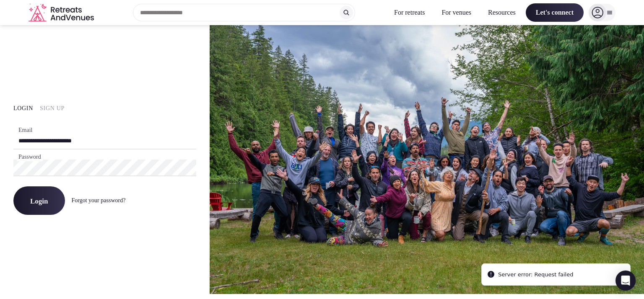 This screenshot has width=644, height=299. What do you see at coordinates (52, 109) in the screenshot?
I see `button: Sign Up` at bounding box center [52, 109].